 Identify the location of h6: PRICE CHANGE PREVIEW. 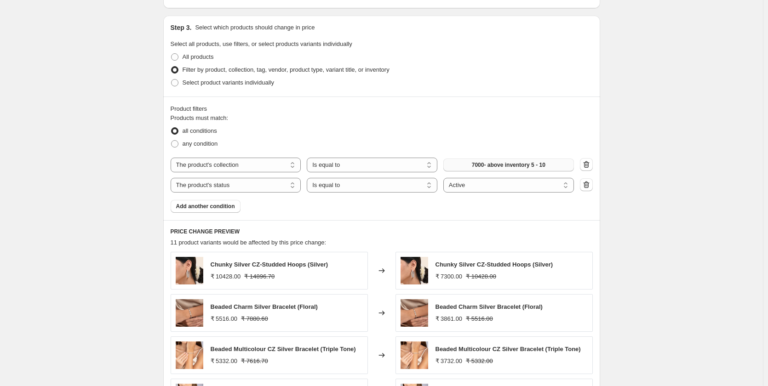
(382, 232).